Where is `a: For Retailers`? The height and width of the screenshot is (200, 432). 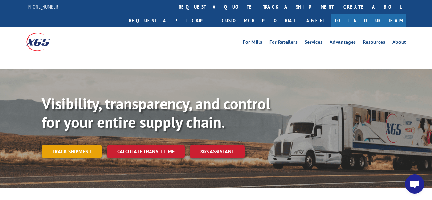
a: For Retailers is located at coordinates (283, 43).